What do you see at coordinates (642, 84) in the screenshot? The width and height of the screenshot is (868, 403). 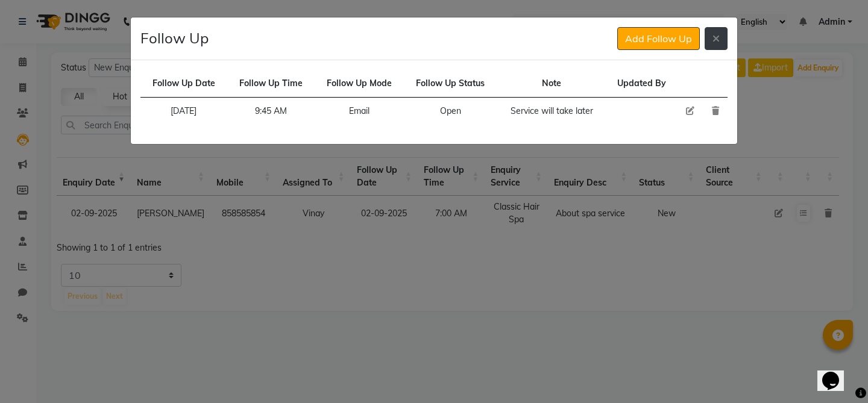 I see `td: Updated By` at bounding box center [642, 84].